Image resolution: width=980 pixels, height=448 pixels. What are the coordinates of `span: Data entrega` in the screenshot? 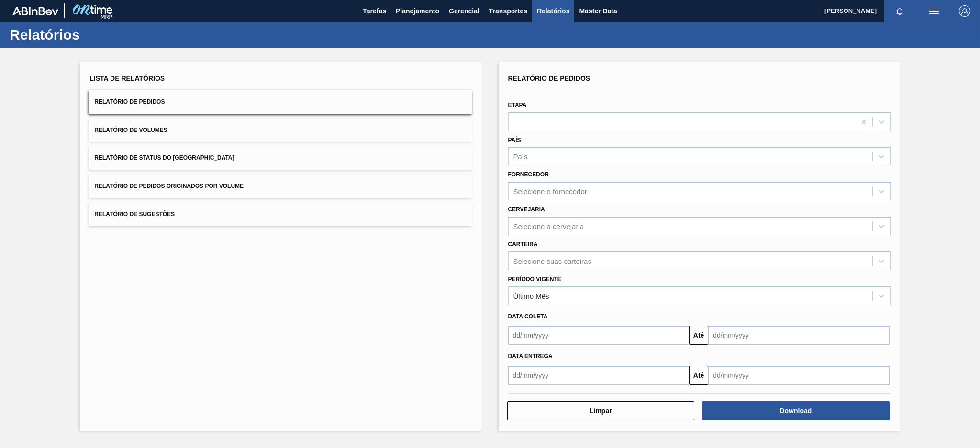 It's located at (530, 356).